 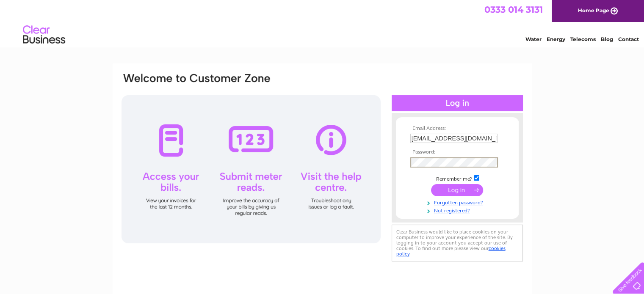 What do you see at coordinates (458, 152) in the screenshot?
I see `th: Password:` at bounding box center [458, 152].